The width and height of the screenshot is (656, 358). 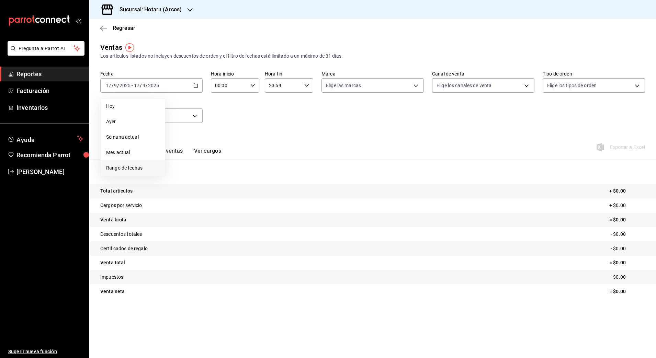 I want to click on p: Cargos por servicio, so click(x=121, y=205).